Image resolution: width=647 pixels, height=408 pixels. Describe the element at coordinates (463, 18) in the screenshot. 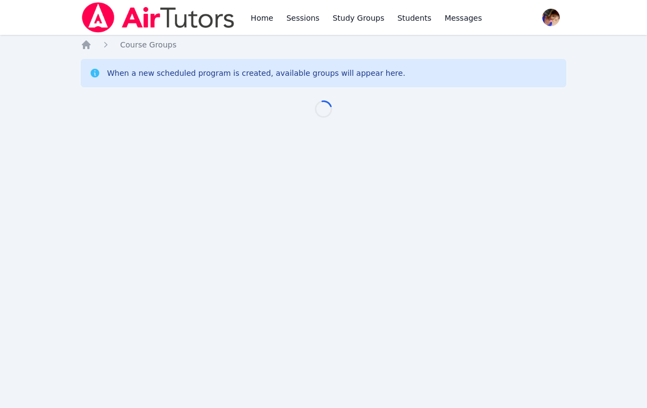

I see `span: Messages` at that location.